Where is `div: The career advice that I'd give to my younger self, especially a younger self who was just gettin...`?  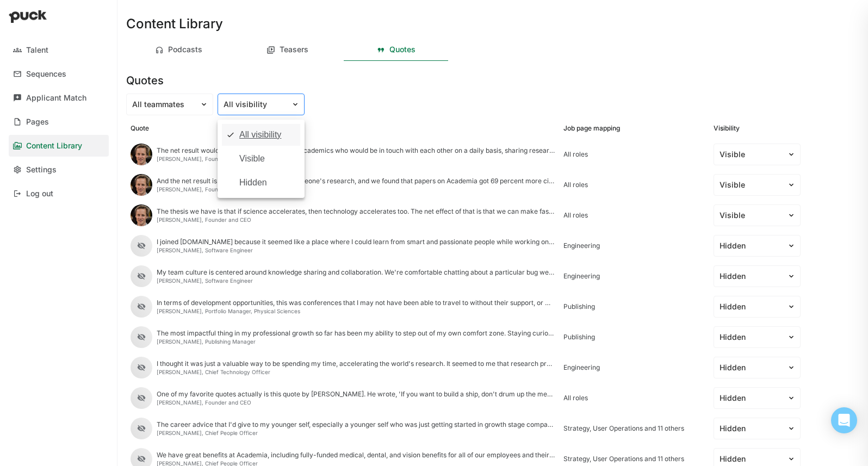
div: The career advice that I'd give to my younger self, especially a younger self who was just gettin... is located at coordinates (356, 424).